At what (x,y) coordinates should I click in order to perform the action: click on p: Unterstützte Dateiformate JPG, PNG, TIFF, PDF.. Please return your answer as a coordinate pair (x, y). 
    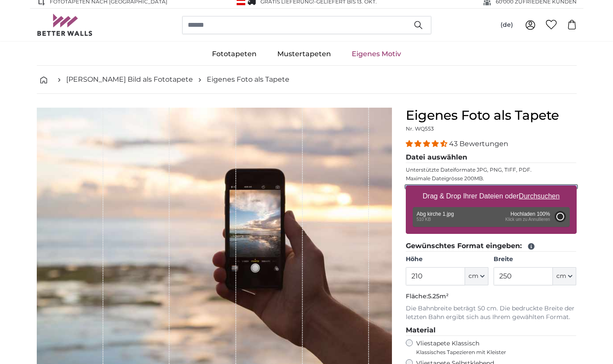
    Looking at the image, I should click on (491, 170).